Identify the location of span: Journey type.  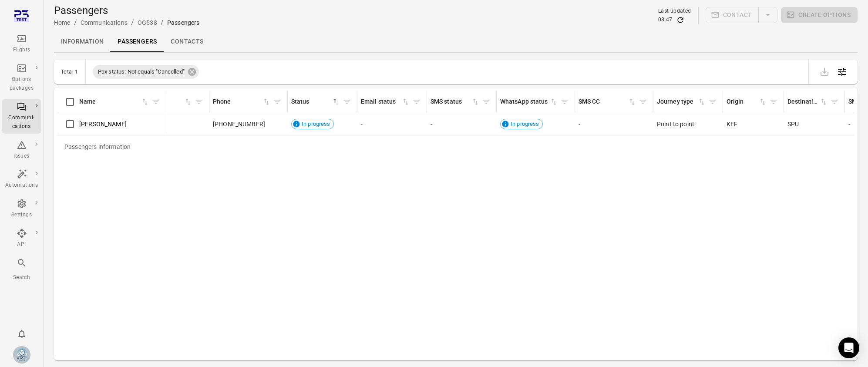
(681, 102).